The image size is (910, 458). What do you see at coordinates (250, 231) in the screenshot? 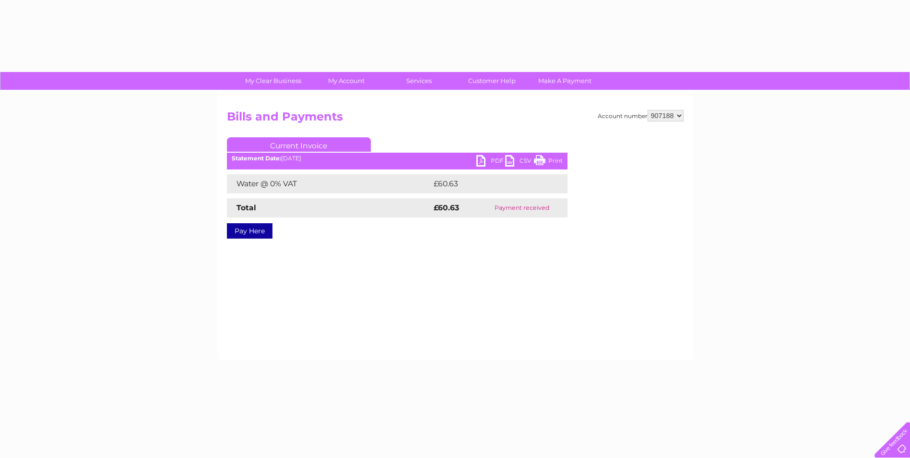
I see `a: Pay Here` at bounding box center [250, 231].